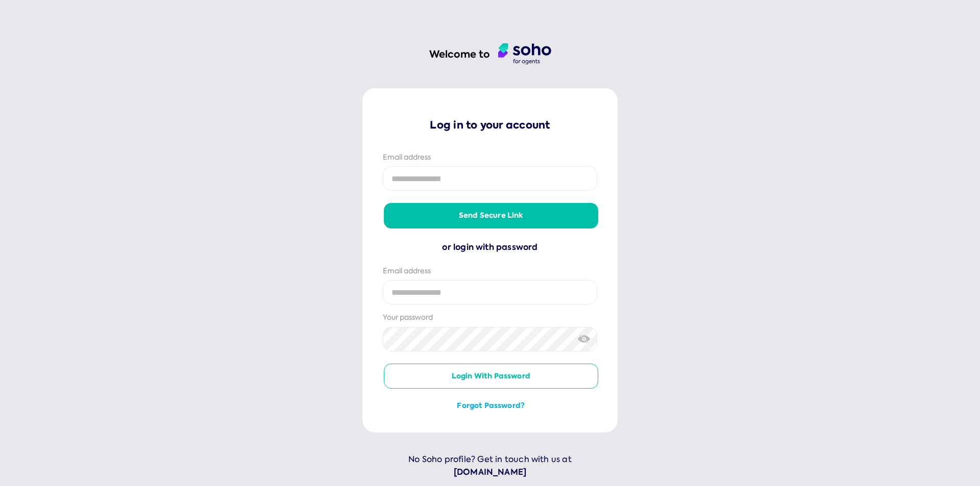 This screenshot has height=486, width=980. What do you see at coordinates (490, 466) in the screenshot?
I see `p: No Soho profile? Get in touch with us at` at bounding box center [490, 466].